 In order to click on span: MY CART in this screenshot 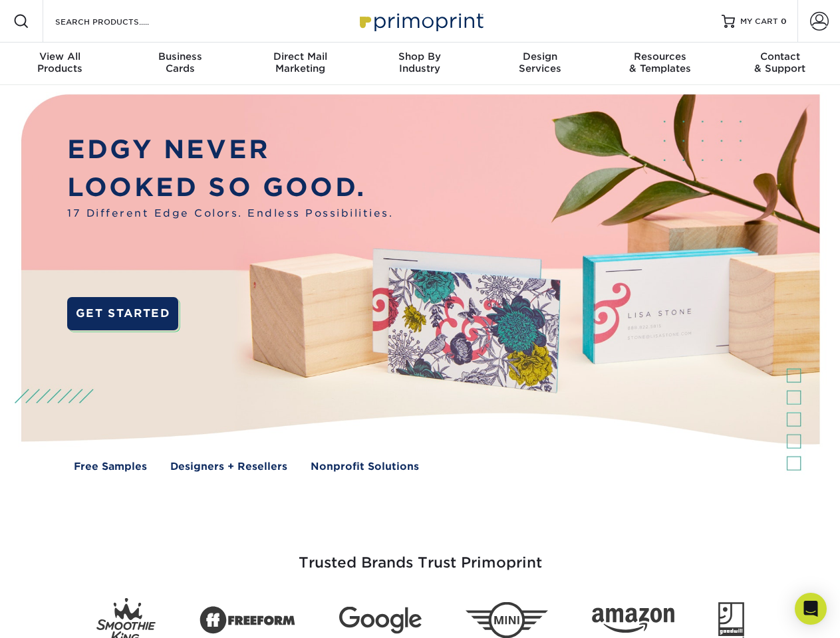, I will do `click(759, 21)`.